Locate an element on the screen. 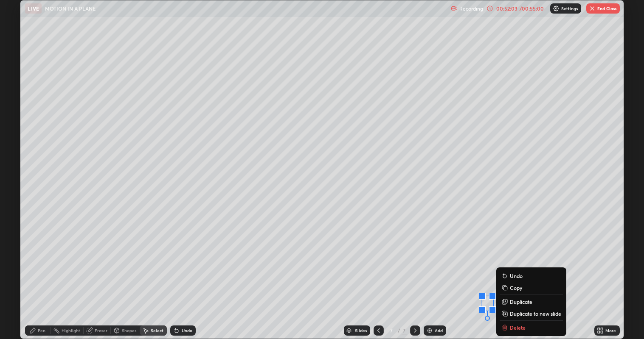 The width and height of the screenshot is (644, 339). div: Eraser is located at coordinates (101, 330).